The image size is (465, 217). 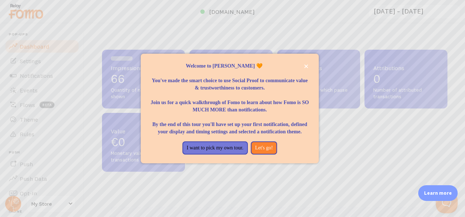 I want to click on div: Welcome to Fomo, Peteris Sicevs 🧡You&amp;#39;ve made the smart choice to use Social Proof to comm..., so click(x=230, y=109).